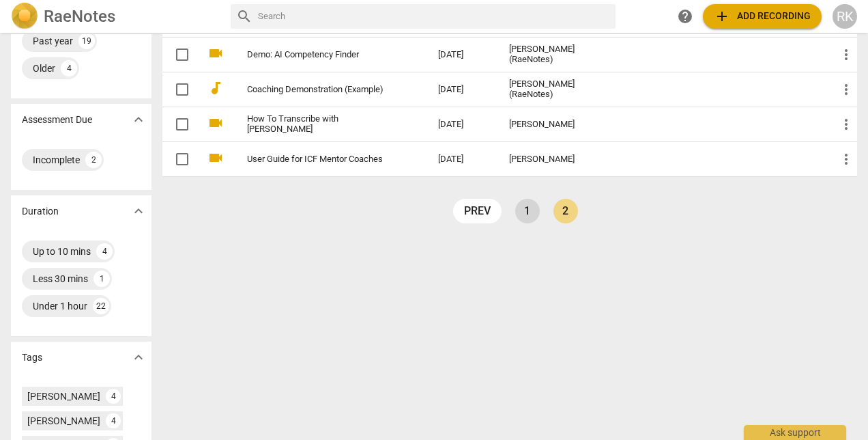 This screenshot has width=868, height=440. Describe the element at coordinates (44, 68) in the screenshot. I see `div: Older` at that location.